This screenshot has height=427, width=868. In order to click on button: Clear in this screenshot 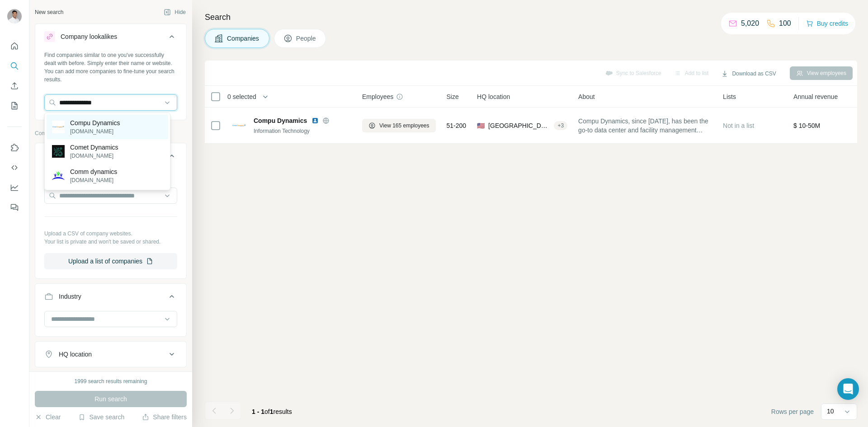, I will do `click(48, 417)`.